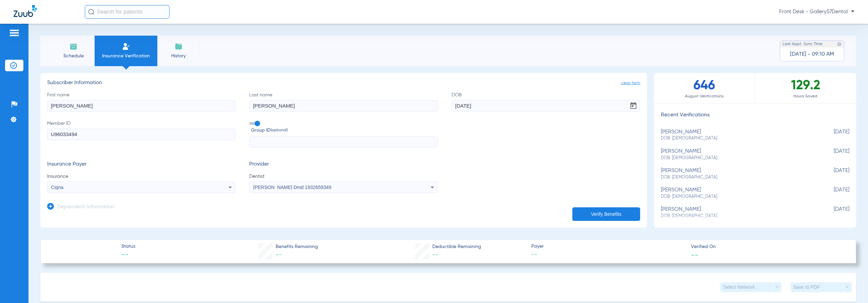  Describe the element at coordinates (142, 177) in the screenshot. I see `span: Insurance` at that location.